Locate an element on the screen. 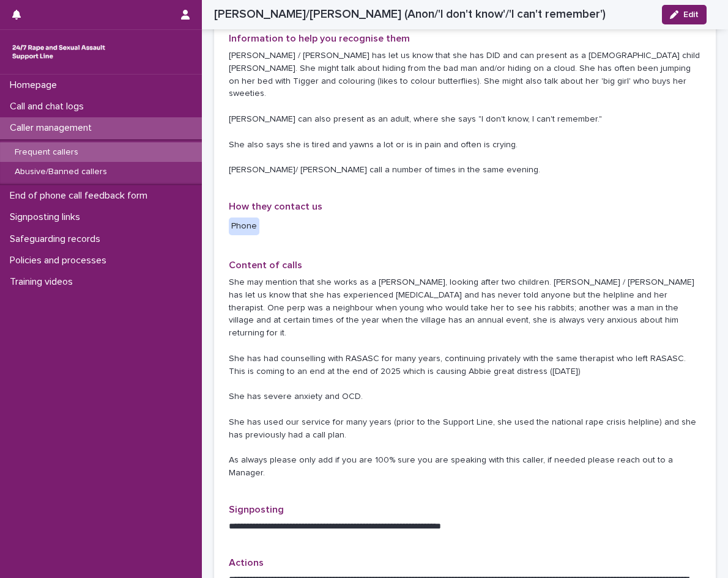 Image resolution: width=728 pixels, height=578 pixels. span: Content of calls is located at coordinates (265, 265).